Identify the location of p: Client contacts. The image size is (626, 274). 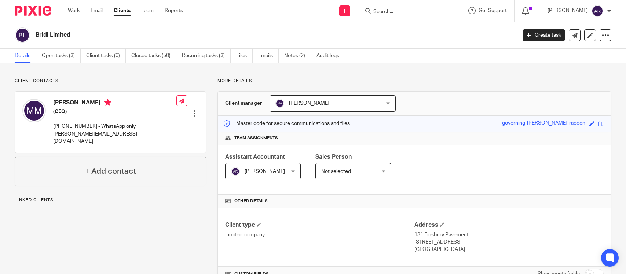
(110, 81).